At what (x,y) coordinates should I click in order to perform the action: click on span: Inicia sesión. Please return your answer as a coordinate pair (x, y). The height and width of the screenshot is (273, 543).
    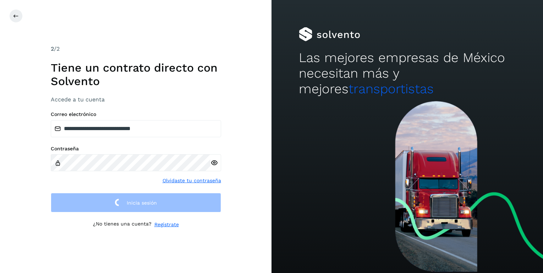
    Looking at the image, I should click on (142, 203).